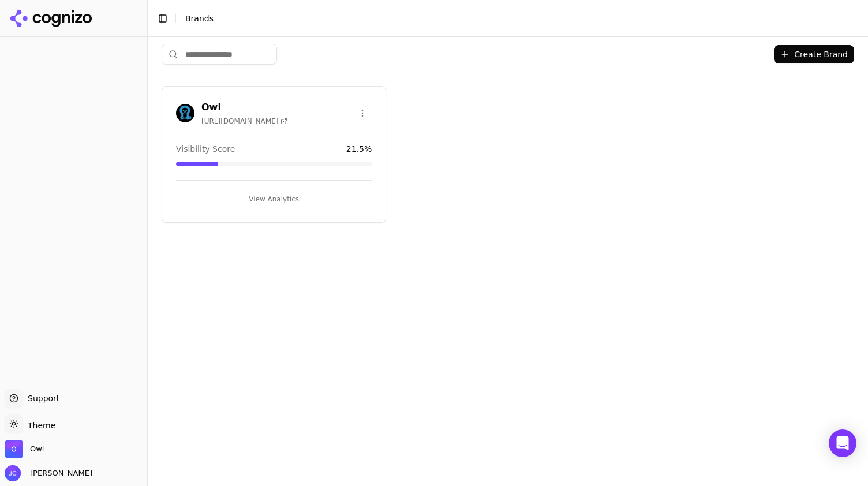 The height and width of the screenshot is (486, 868). I want to click on span: Owl, so click(37, 449).